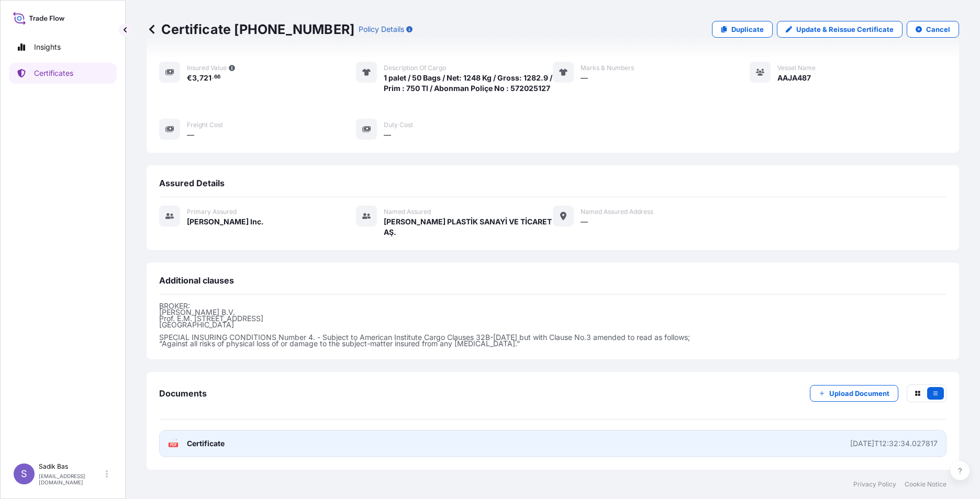  I want to click on span: Documents, so click(183, 394).